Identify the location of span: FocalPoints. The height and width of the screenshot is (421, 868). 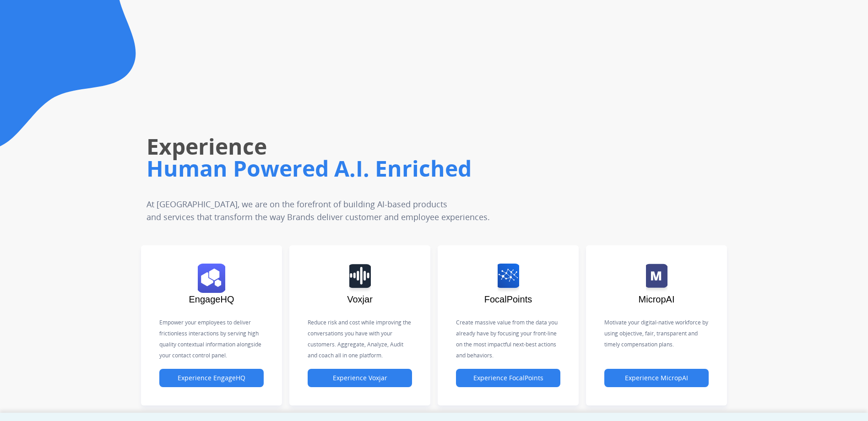
(509, 299).